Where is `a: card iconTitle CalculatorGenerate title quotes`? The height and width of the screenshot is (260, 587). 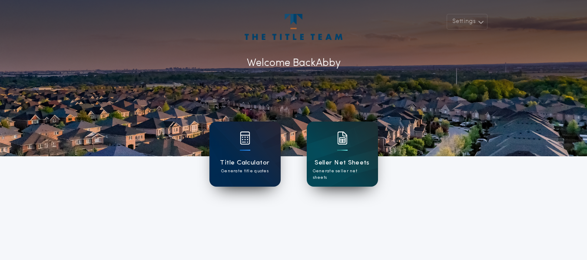
a: card iconTitle CalculatorGenerate title quotes is located at coordinates (245, 154).